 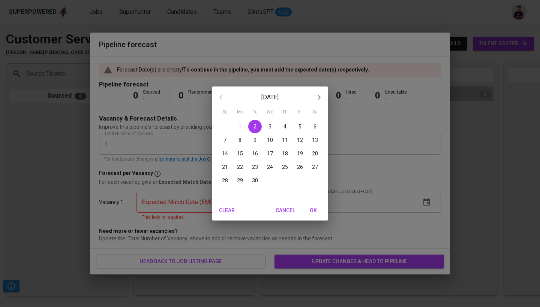 What do you see at coordinates (315, 154) in the screenshot?
I see `p: 20` at bounding box center [315, 154].